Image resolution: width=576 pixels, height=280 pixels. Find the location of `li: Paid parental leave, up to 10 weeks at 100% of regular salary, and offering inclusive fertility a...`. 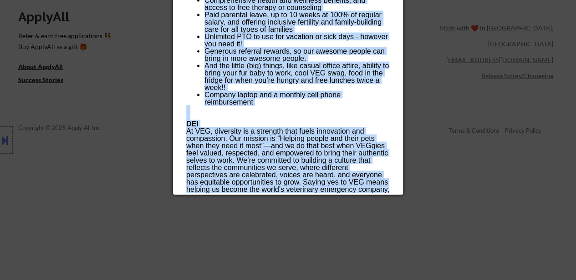

li: Paid parental leave, up to 10 weeks at 100% of regular salary, and offering inclusive fertility a... is located at coordinates (297, 22).